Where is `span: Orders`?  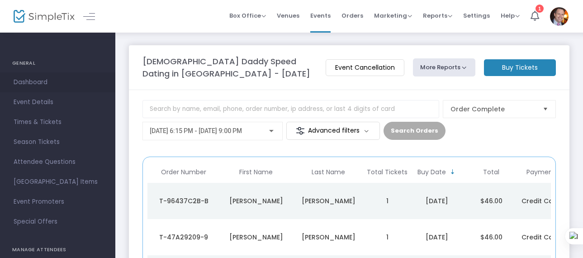 span: Orders is located at coordinates (352, 15).